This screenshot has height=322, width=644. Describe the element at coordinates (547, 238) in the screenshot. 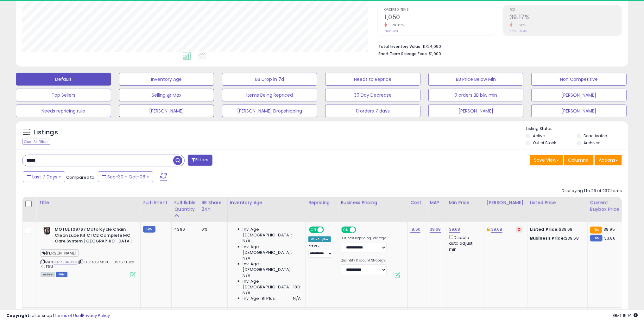

I see `b: Business Price:` at that location.